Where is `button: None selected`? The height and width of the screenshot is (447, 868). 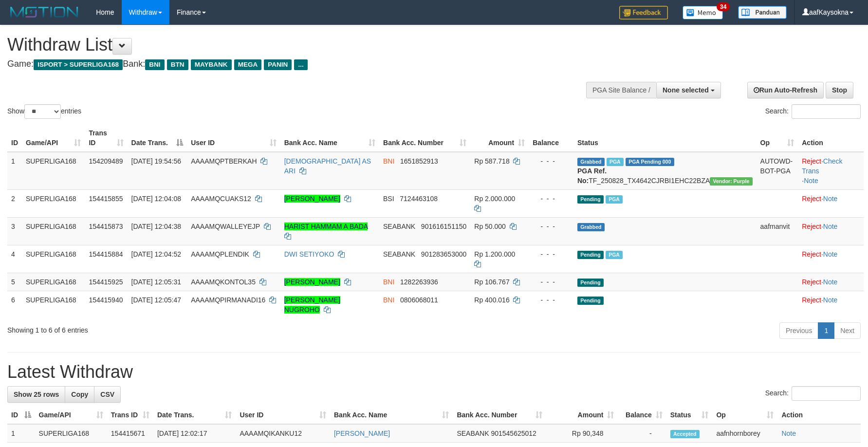 button: None selected is located at coordinates (688, 90).